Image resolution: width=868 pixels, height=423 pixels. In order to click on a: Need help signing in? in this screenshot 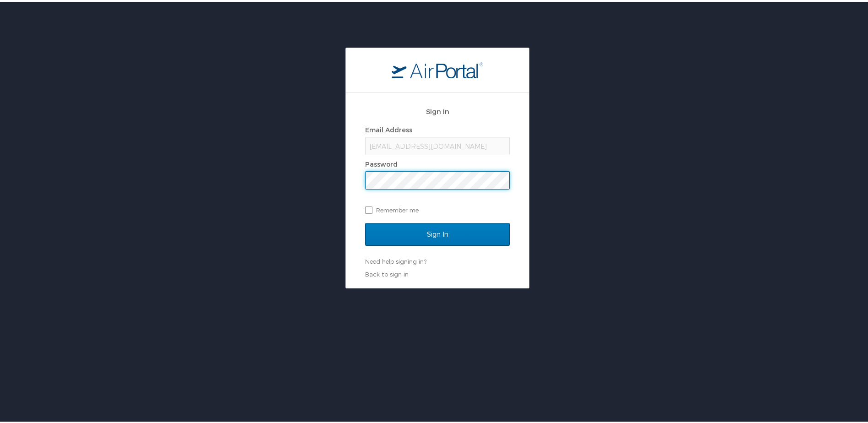, I will do `click(396, 259)`.